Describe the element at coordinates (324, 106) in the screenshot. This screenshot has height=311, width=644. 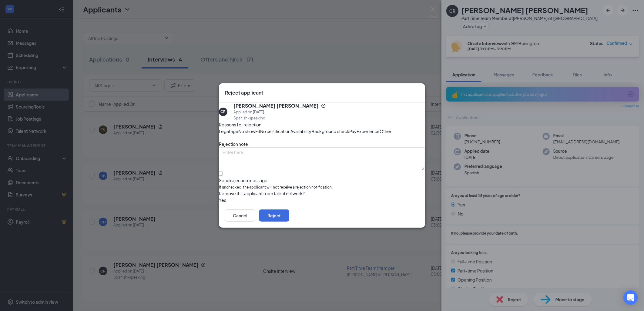
I see `svg: Reapply` at that location.